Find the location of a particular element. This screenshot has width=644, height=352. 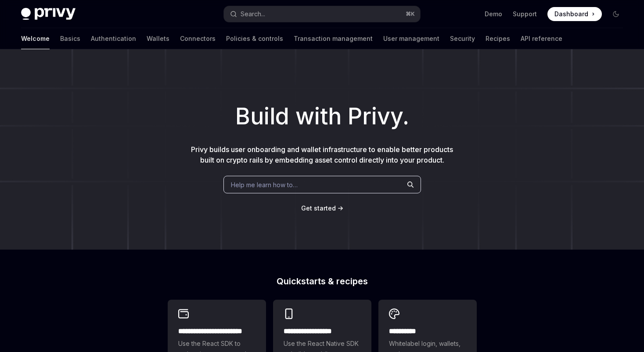

a: Connectors is located at coordinates (197, 39).